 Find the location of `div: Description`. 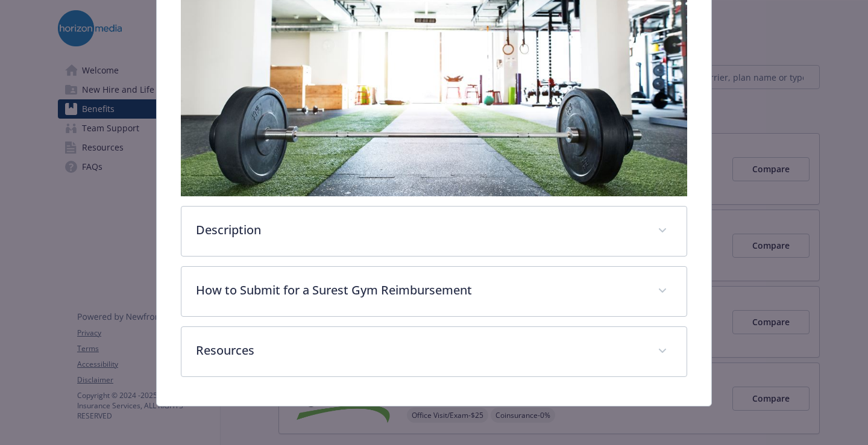

div: Description is located at coordinates (434, 231).